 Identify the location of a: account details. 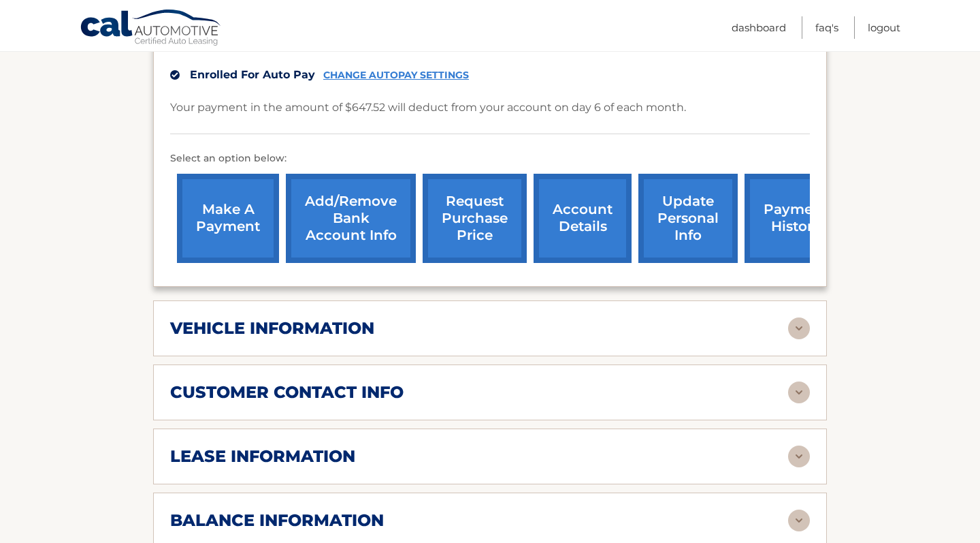
(582, 218).